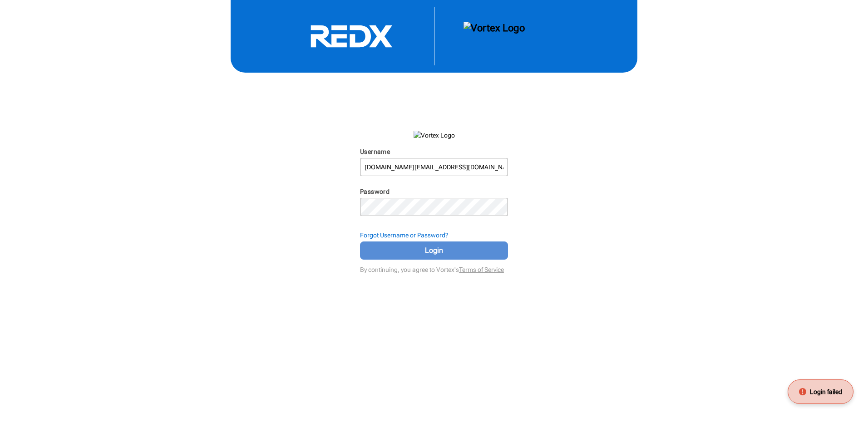 The width and height of the screenshot is (868, 433). What do you see at coordinates (375, 152) in the screenshot?
I see `label: Username` at bounding box center [375, 152].